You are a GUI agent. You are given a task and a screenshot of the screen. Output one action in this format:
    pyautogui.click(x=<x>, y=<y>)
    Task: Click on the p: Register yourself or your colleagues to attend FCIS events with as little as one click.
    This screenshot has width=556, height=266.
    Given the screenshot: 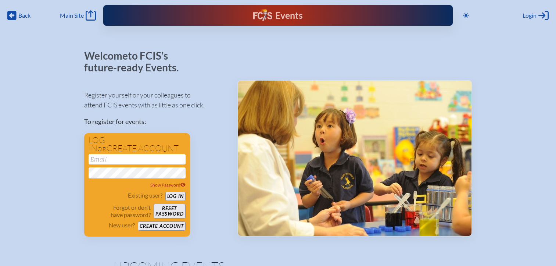 What is the action you would take?
    pyautogui.click(x=155, y=100)
    